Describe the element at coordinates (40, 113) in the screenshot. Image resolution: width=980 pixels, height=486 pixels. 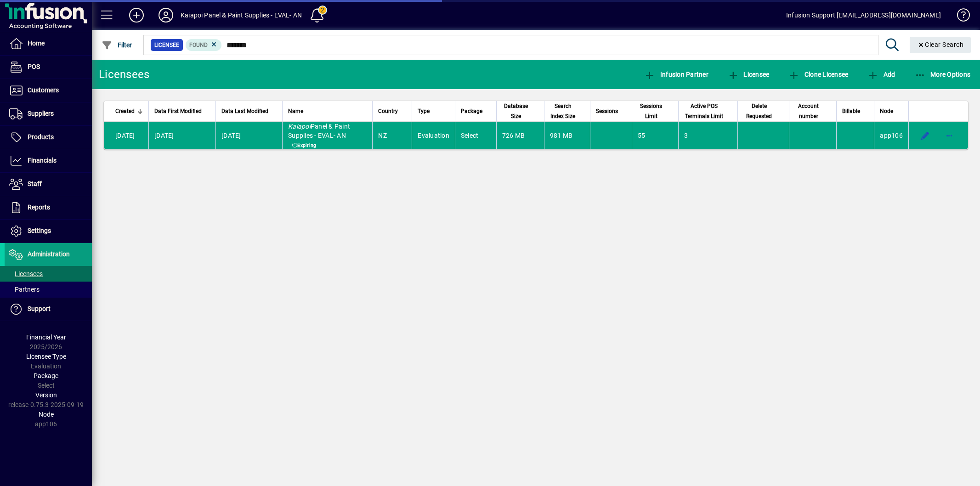
I see `span: Suppliers` at that location.